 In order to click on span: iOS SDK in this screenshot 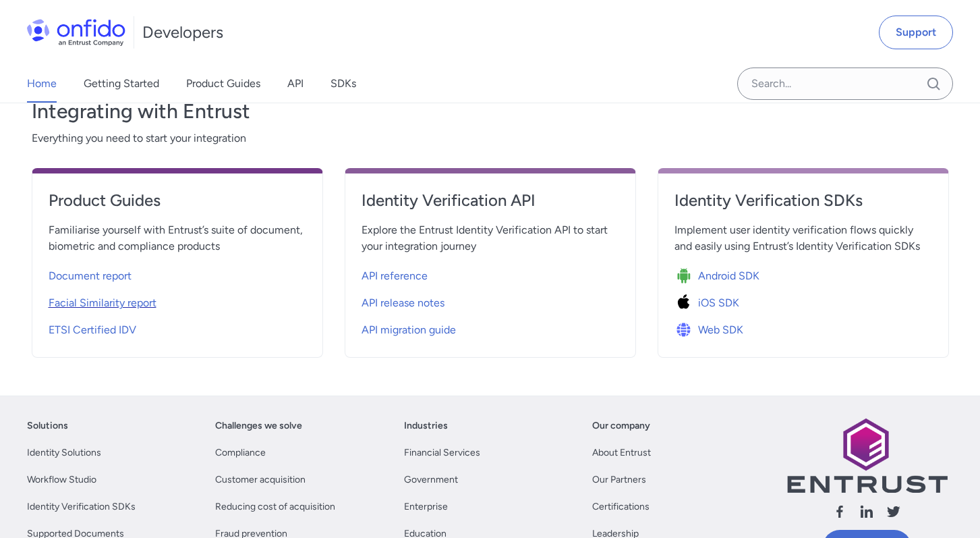, I will do `click(719, 303)`.